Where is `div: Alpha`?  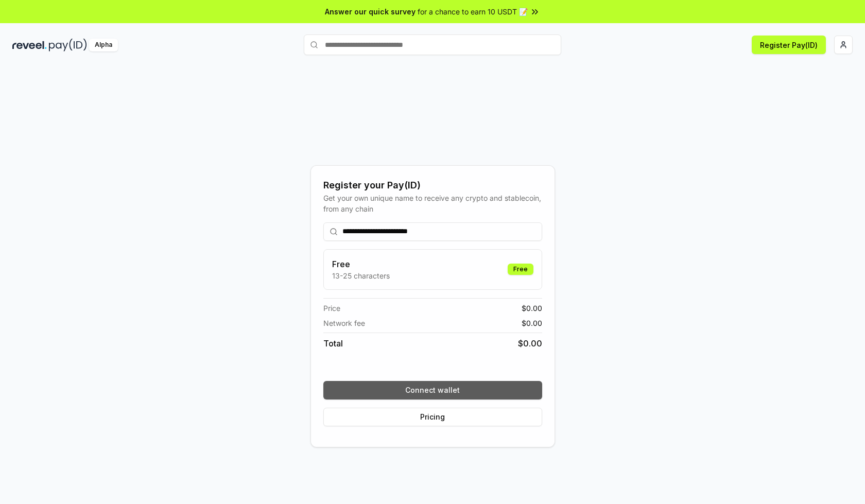
div: Alpha is located at coordinates (103, 44).